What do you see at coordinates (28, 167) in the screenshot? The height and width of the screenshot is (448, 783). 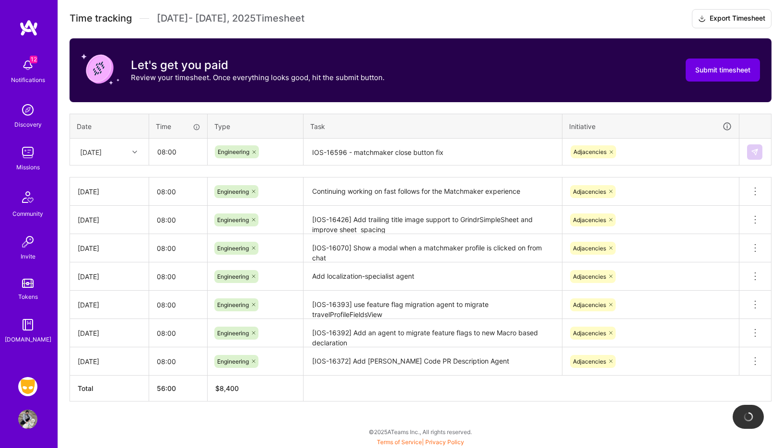 I see `div: Missions` at bounding box center [28, 167].